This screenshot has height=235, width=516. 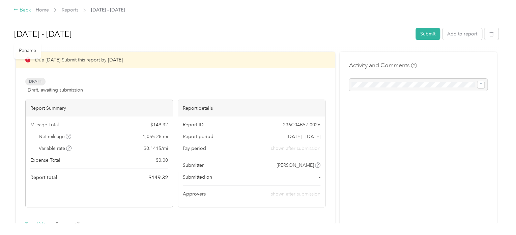 I want to click on span: Expense Total, so click(x=45, y=160).